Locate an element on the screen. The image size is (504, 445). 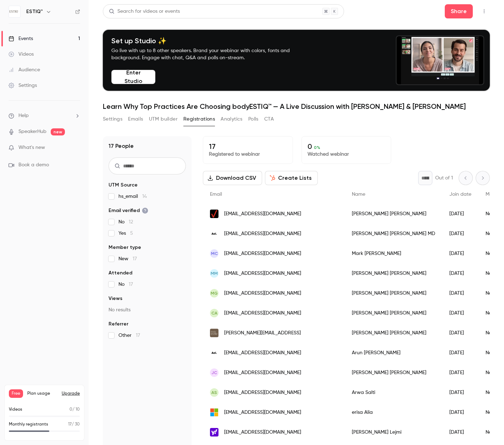
button: Share is located at coordinates (459, 11).